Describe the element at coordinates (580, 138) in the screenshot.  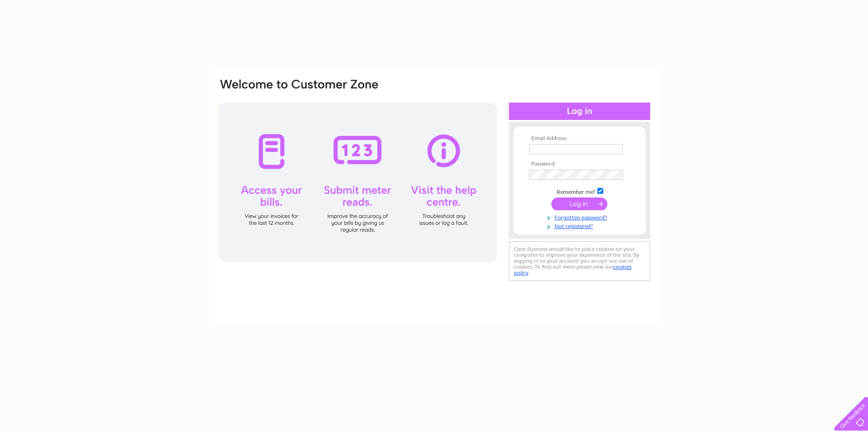
I see `th: Email Address:` at that location.